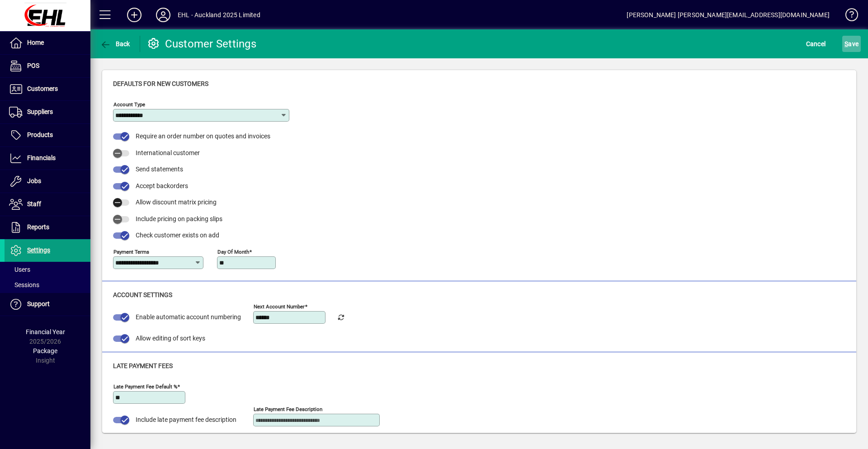 The image size is (868, 449). I want to click on div: EHL - Auckland 2025 Limited, so click(219, 15).